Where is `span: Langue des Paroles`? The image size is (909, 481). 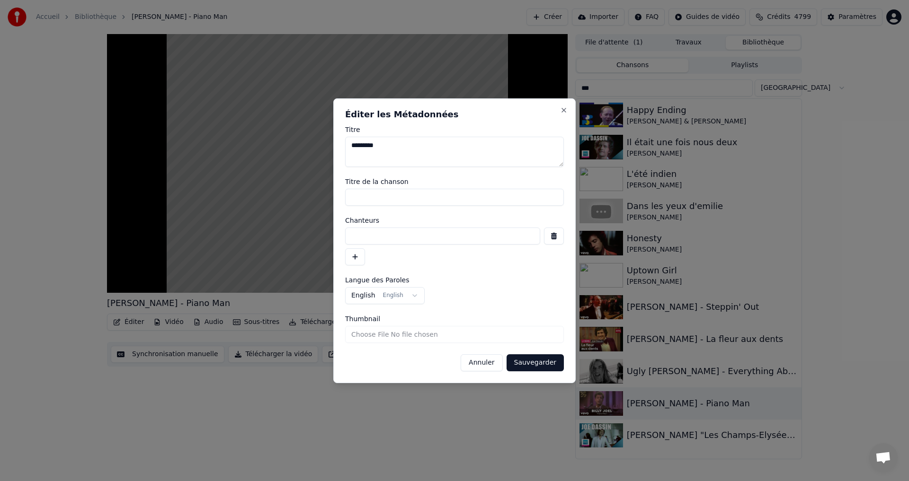
span: Langue des Paroles is located at coordinates (377, 280).